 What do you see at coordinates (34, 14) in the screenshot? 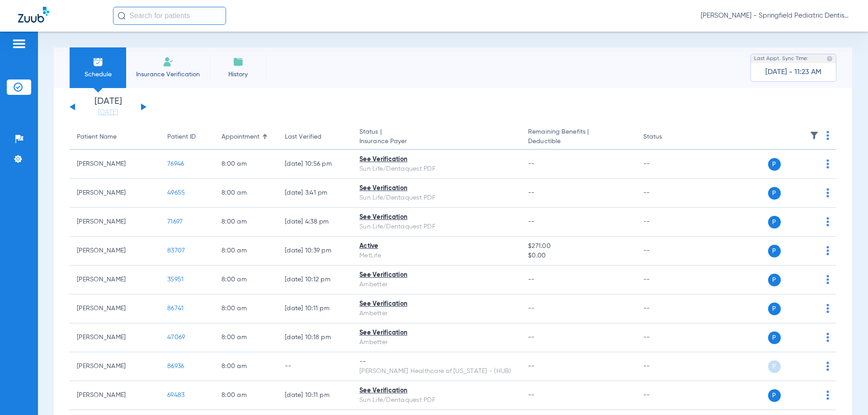
I see `img: Zuub Logo` at bounding box center [34, 14].